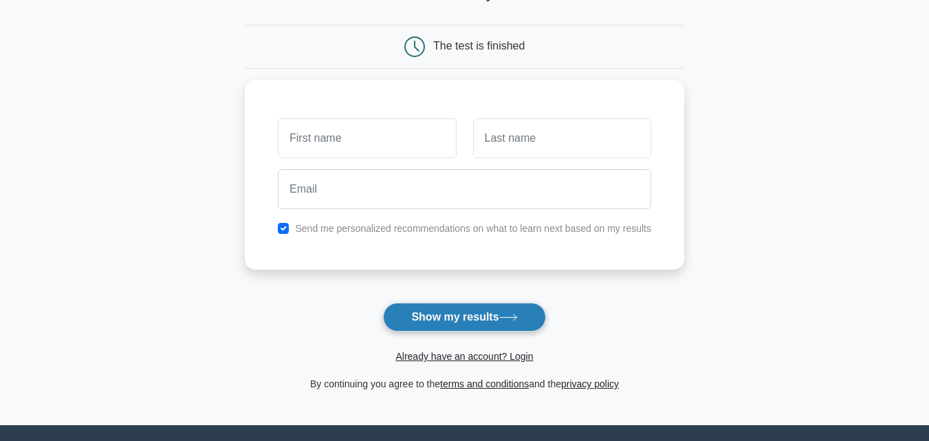 This screenshot has width=929, height=441. Describe the element at coordinates (464, 384) in the screenshot. I see `div: By continuing you agree to the and the` at that location.